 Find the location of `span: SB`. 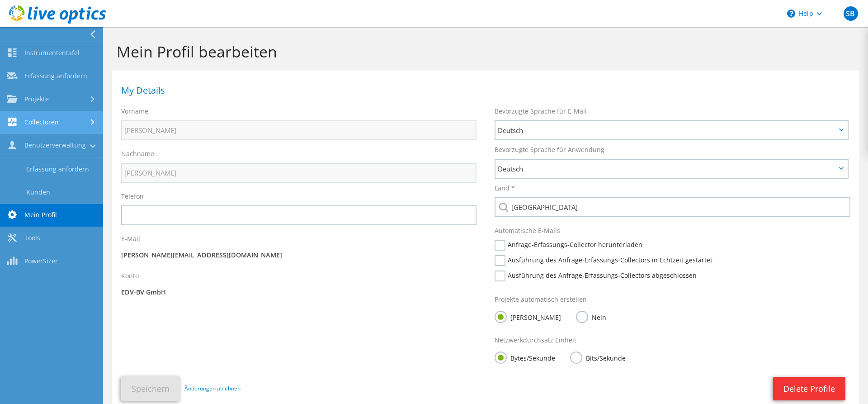

span: SB is located at coordinates (851, 14).